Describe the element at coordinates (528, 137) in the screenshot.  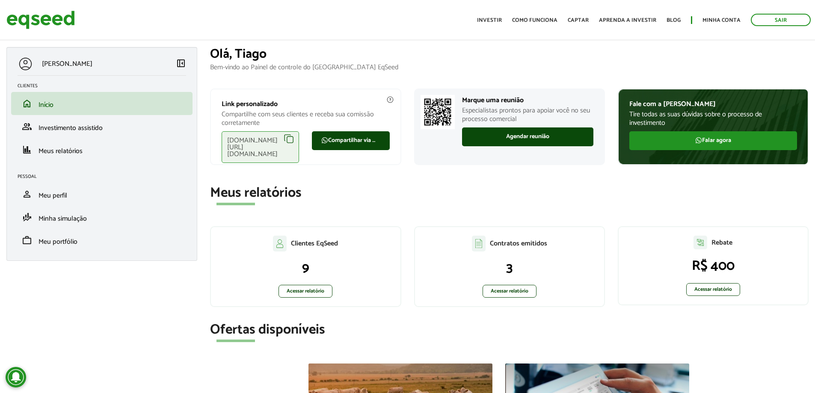
I see `a: Agendar reunião` at that location.